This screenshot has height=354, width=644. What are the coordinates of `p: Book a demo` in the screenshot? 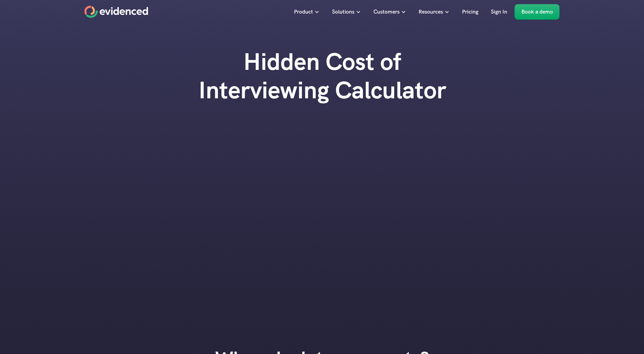 It's located at (537, 12).